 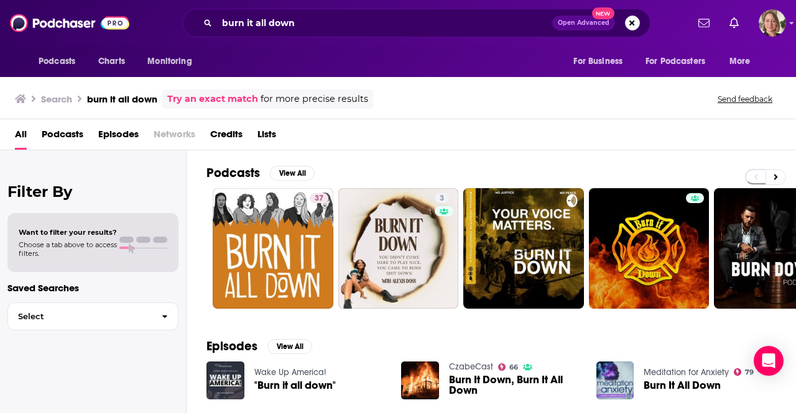 What do you see at coordinates (21, 137) in the screenshot?
I see `a: All` at bounding box center [21, 137].